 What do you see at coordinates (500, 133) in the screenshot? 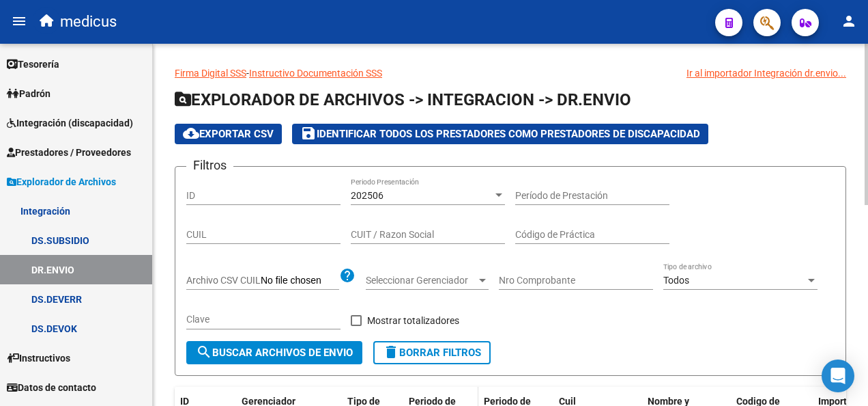
I see `span: Identificar todos los Prestadores como Prestadores de Discapacidad` at bounding box center [500, 133].